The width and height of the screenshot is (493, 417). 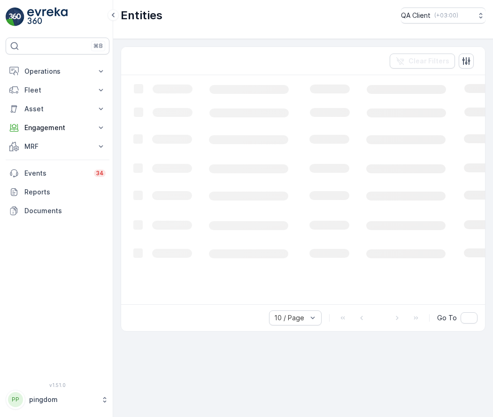 I want to click on p: QA Client, so click(x=415, y=15).